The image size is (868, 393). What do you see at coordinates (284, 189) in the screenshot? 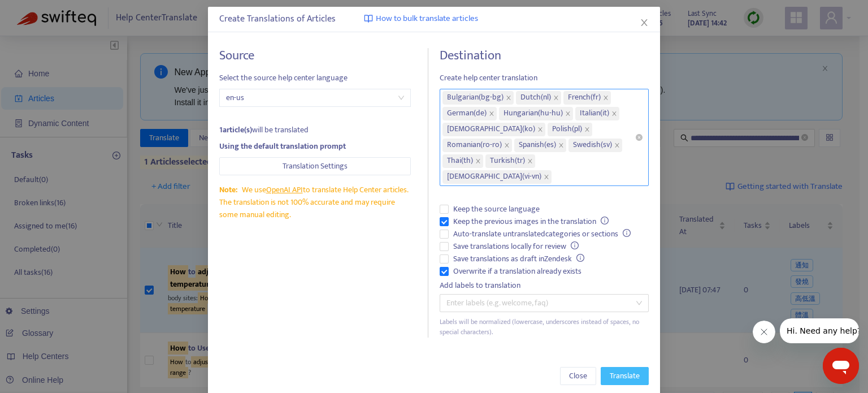
I see `a: OpenAI API` at bounding box center [284, 189].